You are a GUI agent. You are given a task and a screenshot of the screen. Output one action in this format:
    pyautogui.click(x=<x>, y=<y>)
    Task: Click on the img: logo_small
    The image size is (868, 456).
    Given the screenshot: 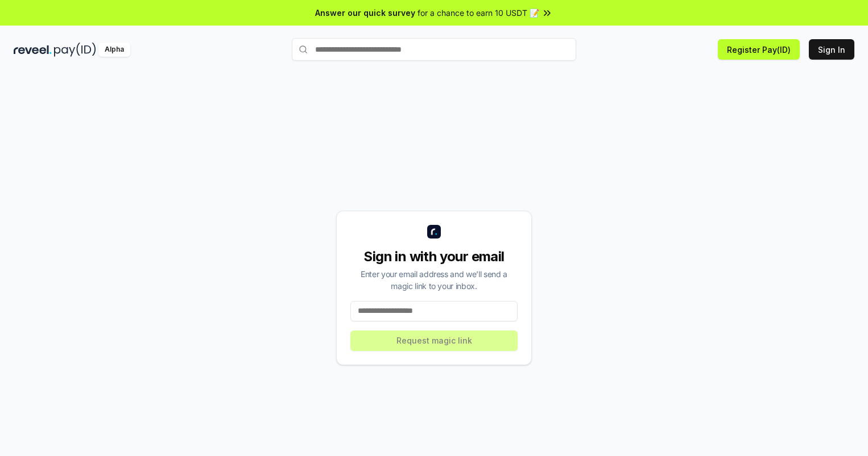 What is the action you would take?
    pyautogui.click(x=434, y=232)
    